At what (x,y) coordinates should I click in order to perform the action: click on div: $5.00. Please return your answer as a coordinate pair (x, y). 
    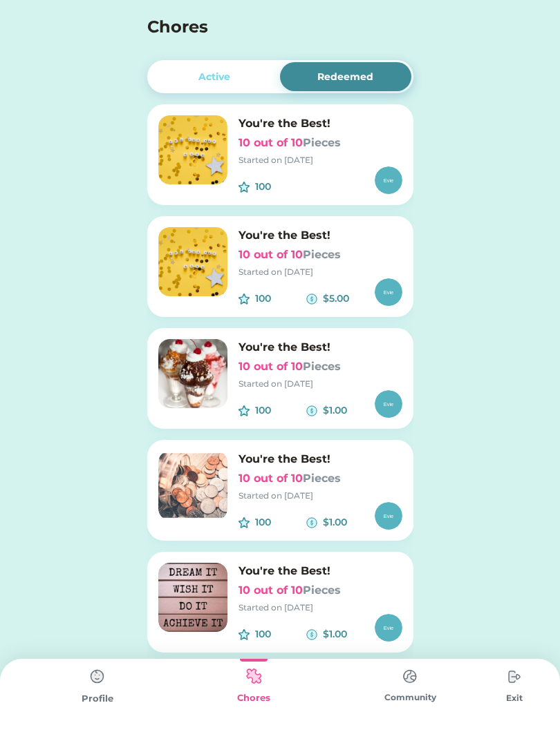
    Looking at the image, I should click on (345, 298).